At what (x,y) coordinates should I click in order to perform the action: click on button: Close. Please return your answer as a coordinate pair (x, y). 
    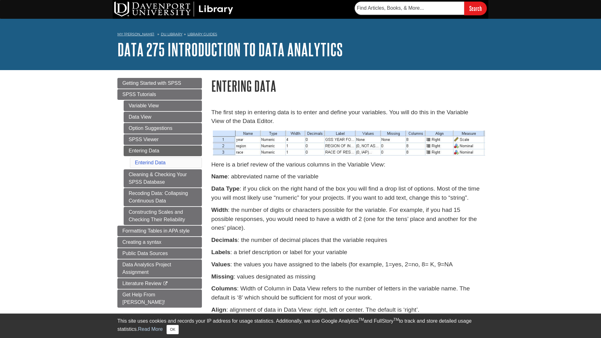
    Looking at the image, I should click on (172, 329).